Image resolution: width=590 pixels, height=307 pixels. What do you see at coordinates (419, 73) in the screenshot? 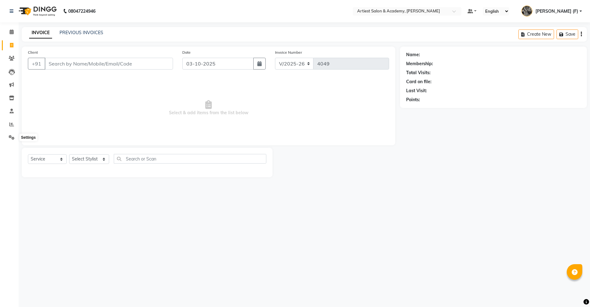
I see `div: Total Visits:` at bounding box center [419, 73].